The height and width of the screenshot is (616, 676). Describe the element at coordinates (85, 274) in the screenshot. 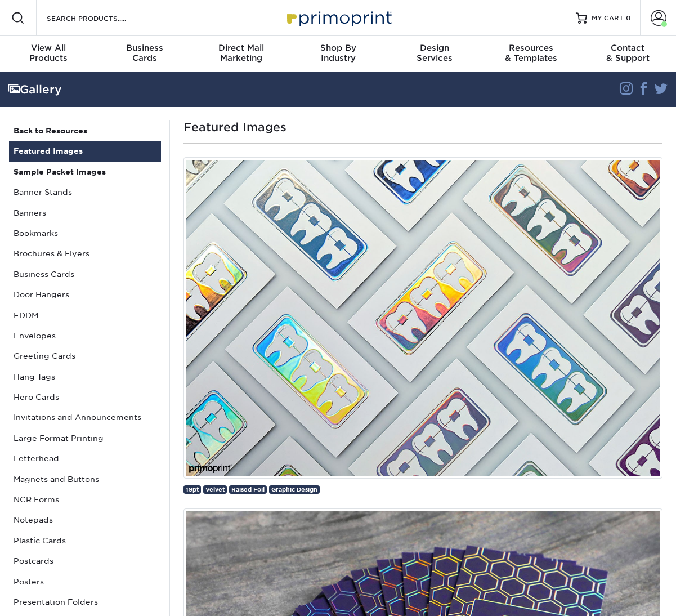

I see `a: Business Cards` at that location.